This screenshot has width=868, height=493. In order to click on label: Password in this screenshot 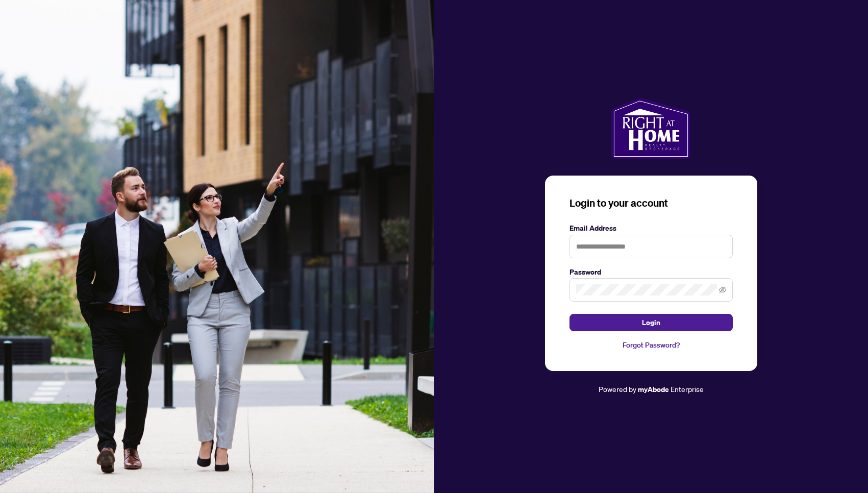, I will do `click(651, 272)`.